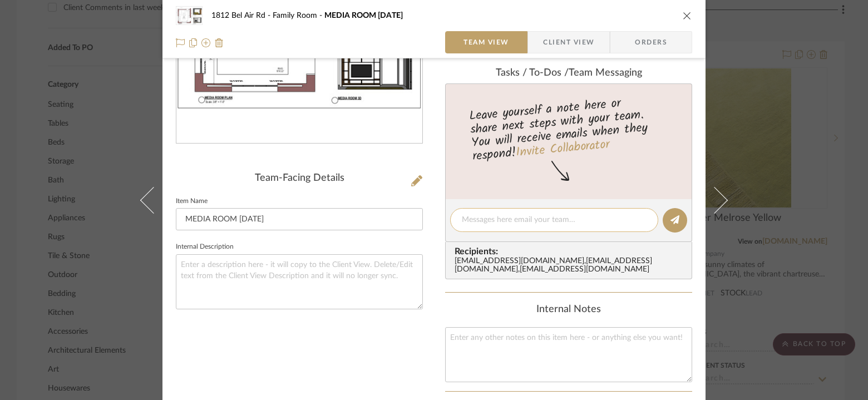 The height and width of the screenshot is (400, 868). Describe the element at coordinates (298, 15) in the screenshot. I see `span: Family Room` at that location.